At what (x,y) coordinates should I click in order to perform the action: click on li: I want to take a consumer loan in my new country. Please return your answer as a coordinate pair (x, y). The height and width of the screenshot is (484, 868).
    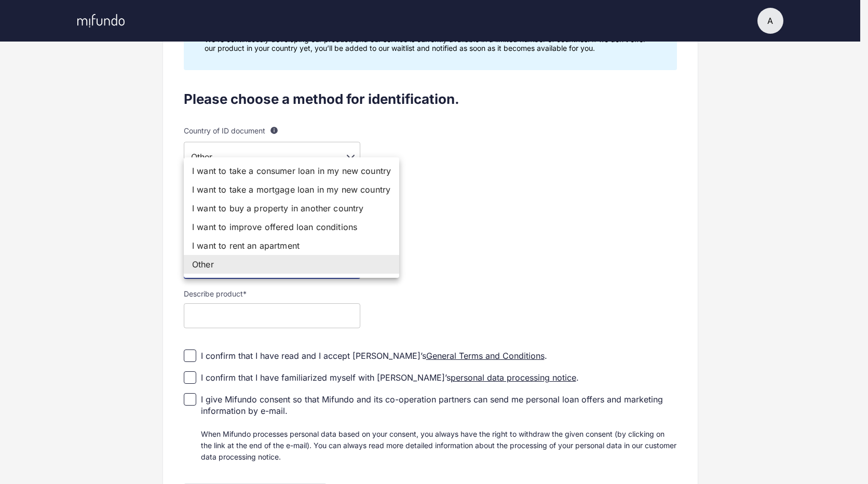
    Looking at the image, I should click on (291, 170).